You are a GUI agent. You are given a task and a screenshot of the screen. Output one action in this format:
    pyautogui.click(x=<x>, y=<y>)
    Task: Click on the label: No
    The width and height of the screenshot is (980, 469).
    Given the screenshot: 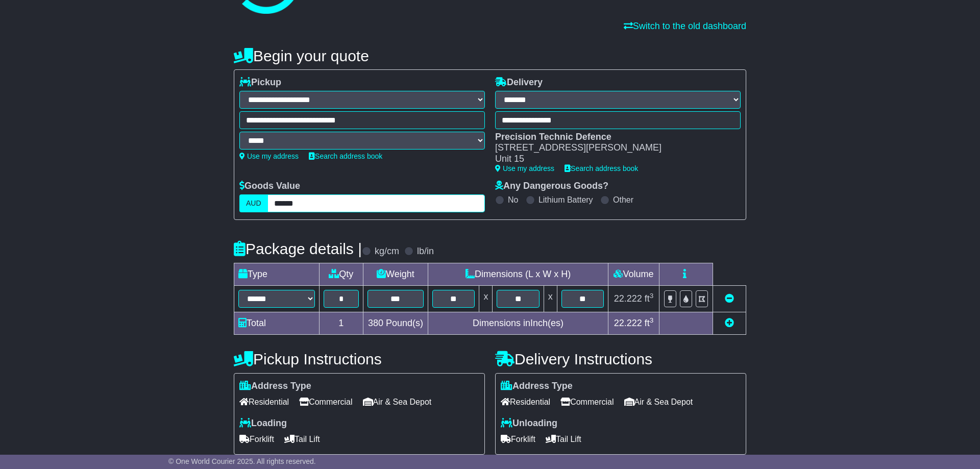 What is the action you would take?
    pyautogui.click(x=513, y=199)
    